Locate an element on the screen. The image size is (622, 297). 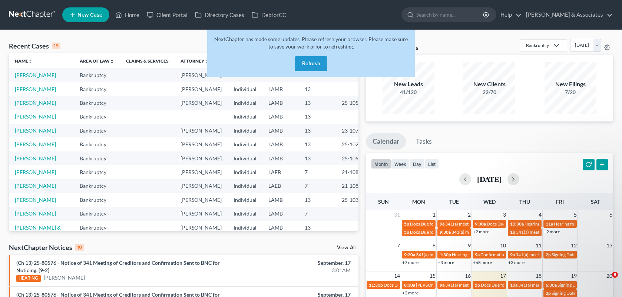
a: (Ch 13) 25-80576 - Notice of 341 Meeting of Creditors and Confirmation Sent to BNC for Noticing. ... is located at coordinates (118, 266).